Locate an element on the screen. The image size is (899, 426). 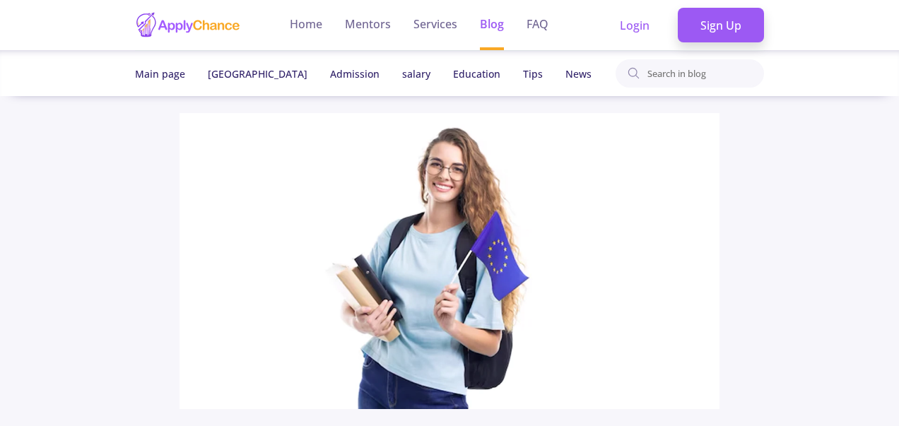
a: News is located at coordinates (578, 73).